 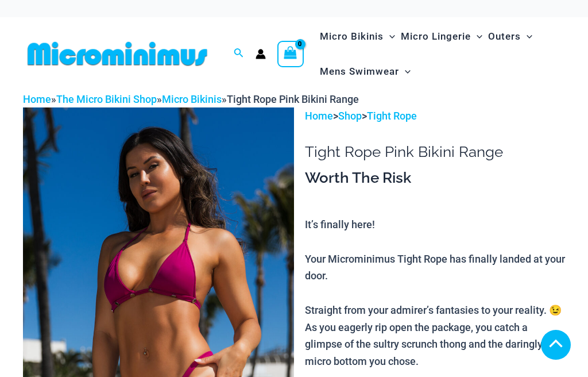 What do you see at coordinates (261, 54) in the screenshot?
I see `a: Account icon link` at bounding box center [261, 54].